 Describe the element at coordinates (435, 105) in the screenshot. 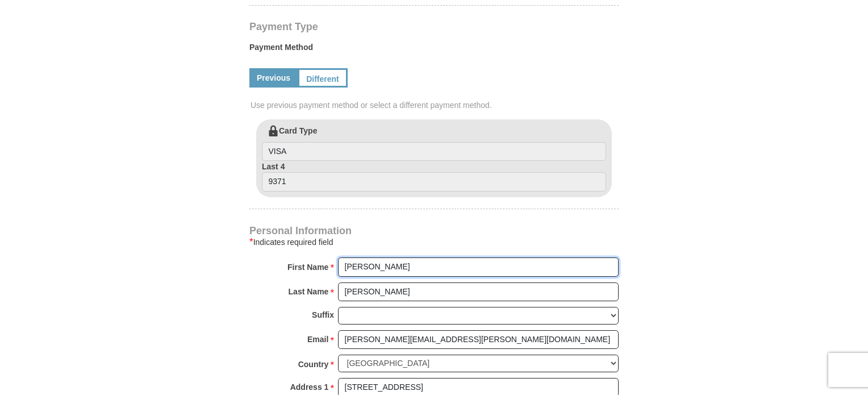

I see `span: Use previous payment method or select a different payment method.` at that location.